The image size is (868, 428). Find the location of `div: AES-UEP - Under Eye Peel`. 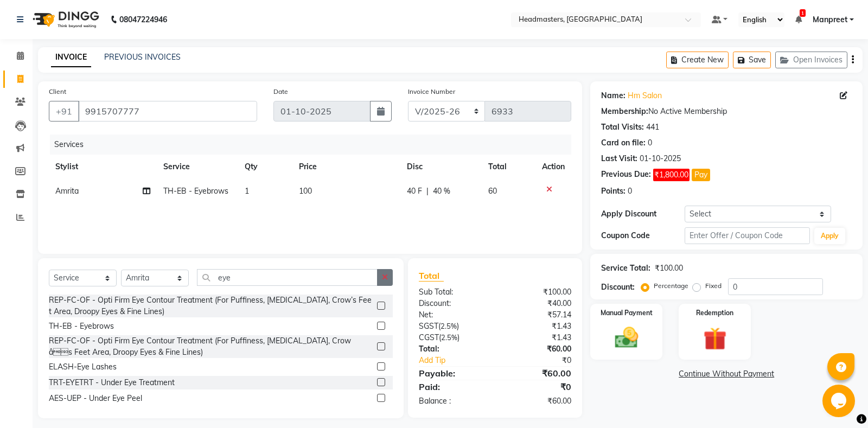

div: AES-UEP - Under Eye Peel is located at coordinates (96, 399).